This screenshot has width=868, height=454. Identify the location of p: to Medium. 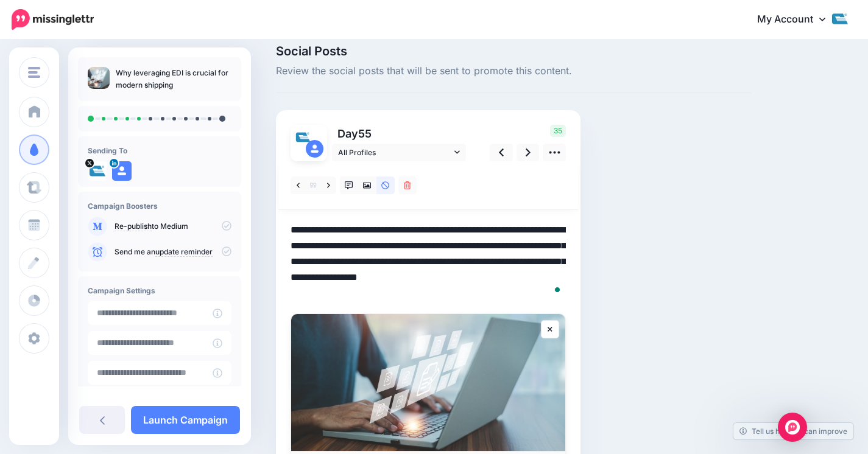
(173, 227).